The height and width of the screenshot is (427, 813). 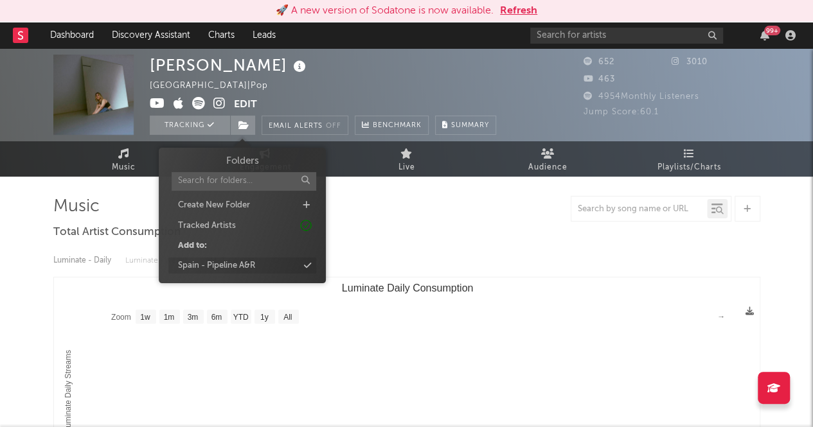 I want to click on span: 4954 Monthly Listeners, so click(x=641, y=96).